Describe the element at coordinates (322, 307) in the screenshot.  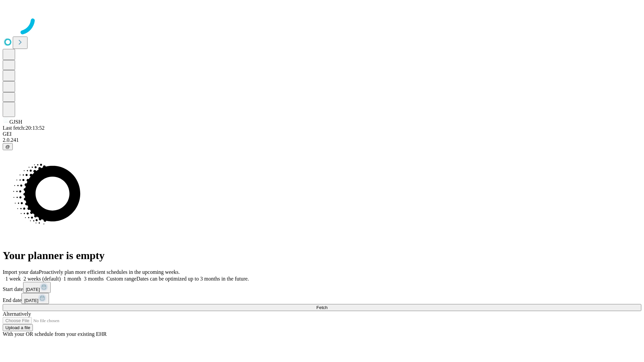
I see `span: Fetch` at that location.